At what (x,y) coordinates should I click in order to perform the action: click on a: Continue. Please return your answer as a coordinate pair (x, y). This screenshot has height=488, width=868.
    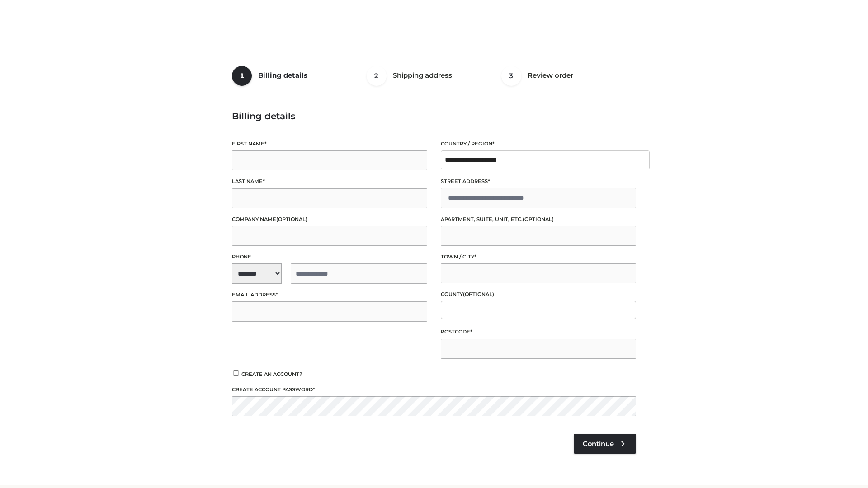
    Looking at the image, I should click on (605, 444).